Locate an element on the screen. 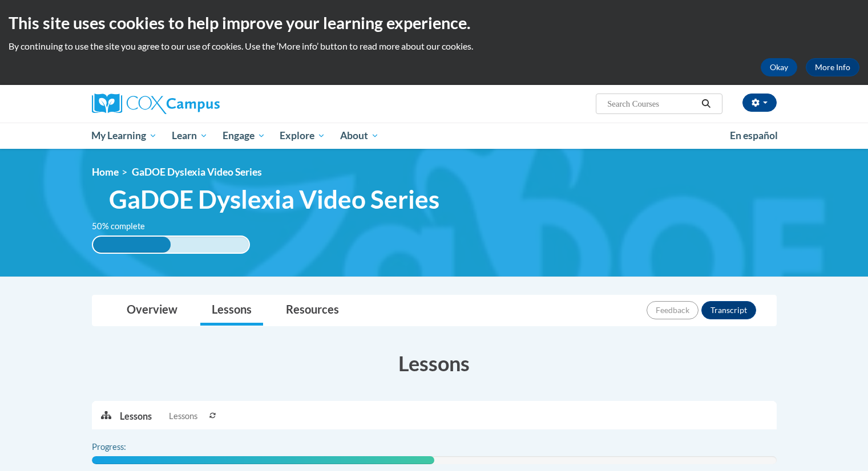 Image resolution: width=868 pixels, height=471 pixels. img: Cox Campus is located at coordinates (156, 104).